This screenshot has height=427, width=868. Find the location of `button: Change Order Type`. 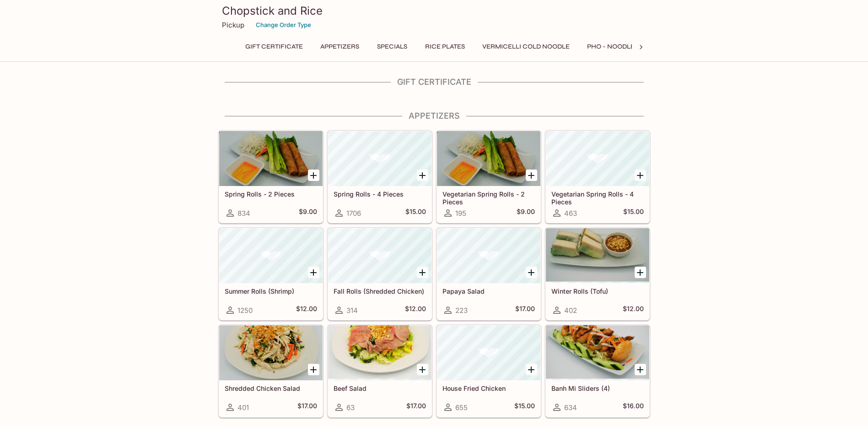

button: Change Order Type is located at coordinates (284, 24).